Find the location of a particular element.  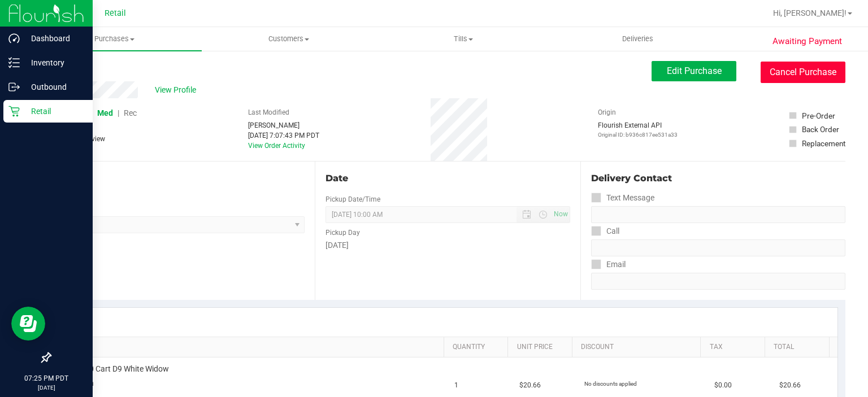

p: 07:25 PM PDT is located at coordinates (46, 379).